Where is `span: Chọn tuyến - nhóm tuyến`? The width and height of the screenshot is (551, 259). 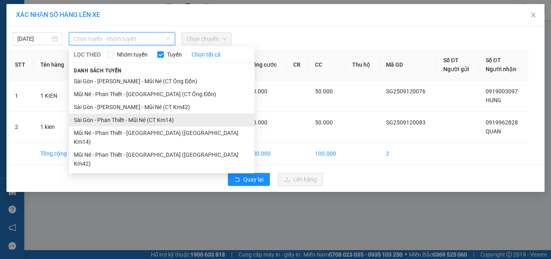 span: Chọn tuyến - nhóm tuyến is located at coordinates (122, 39).